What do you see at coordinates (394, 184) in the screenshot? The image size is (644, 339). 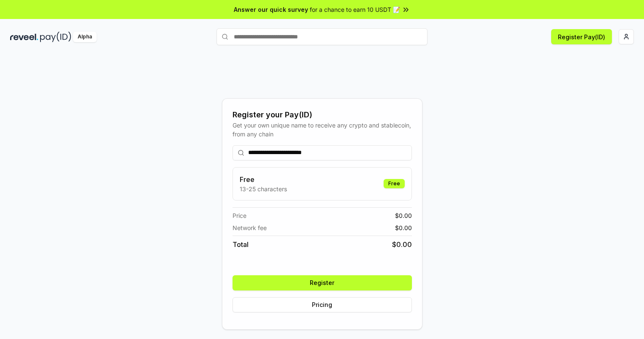 I see `div: Free` at bounding box center [394, 184].